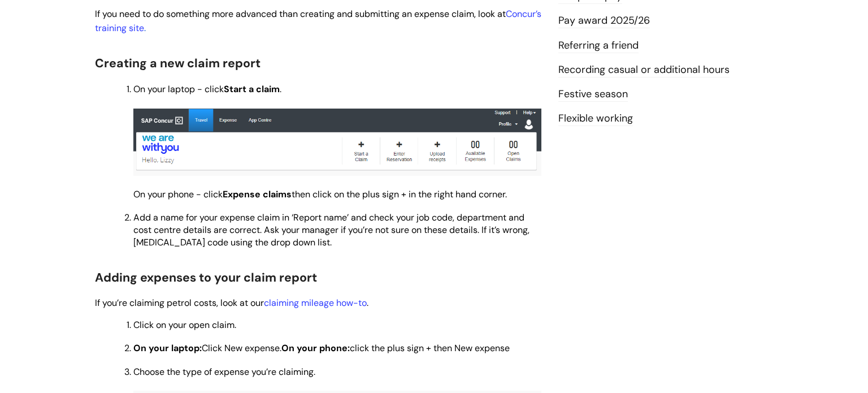 This screenshot has width=868, height=393. I want to click on strong: On your phone:, so click(315, 348).